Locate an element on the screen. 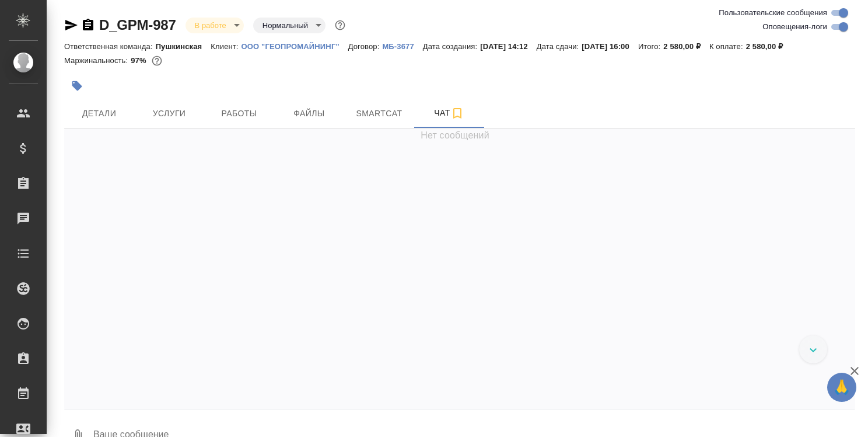 This screenshot has width=868, height=437. span: Оповещения-логи is located at coordinates (794, 27).